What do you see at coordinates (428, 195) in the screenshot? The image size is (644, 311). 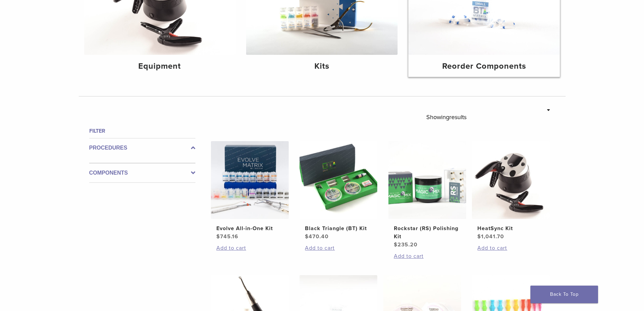 I see `a: Rockstar (RS) Polishing KitRockstar (RS) Polishing Kit $235.20` at bounding box center [428, 195].